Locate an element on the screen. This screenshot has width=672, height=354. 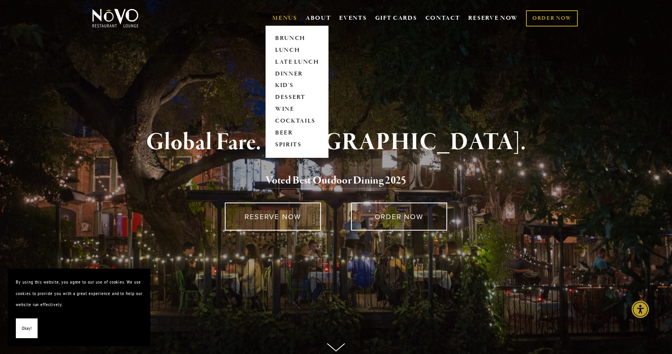
a: SPIRITS is located at coordinates (297, 145).